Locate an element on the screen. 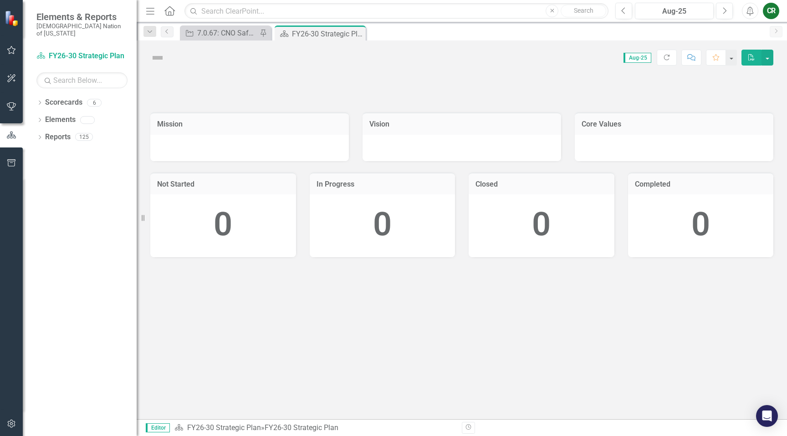 The image size is (787, 436). span: Editor is located at coordinates (158, 428).